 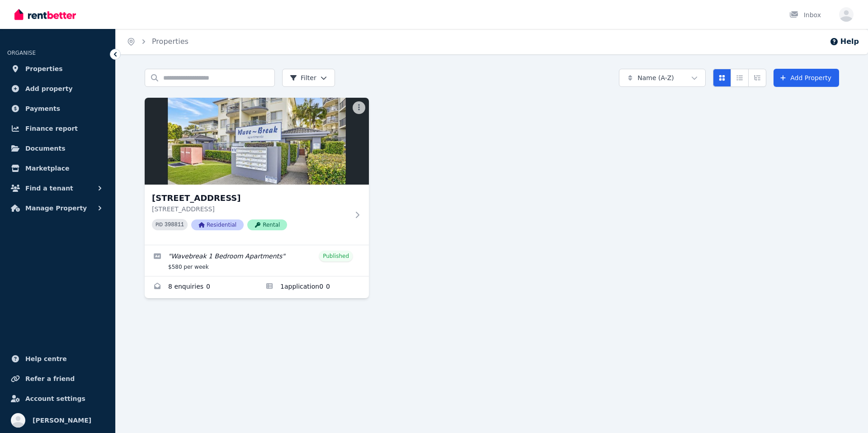 What do you see at coordinates (739, 78) in the screenshot?
I see `button: Compact list view` at bounding box center [739, 78].